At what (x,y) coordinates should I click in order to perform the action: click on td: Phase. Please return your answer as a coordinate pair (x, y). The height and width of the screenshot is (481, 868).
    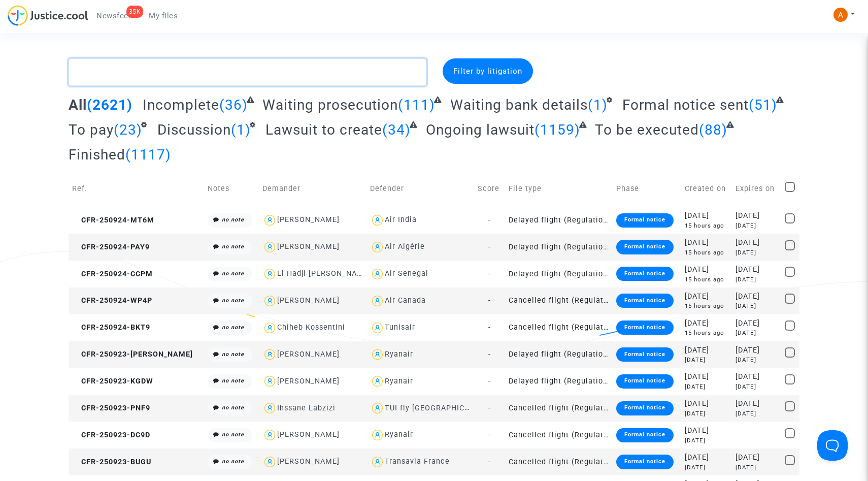
    Looking at the image, I should click on (647, 188).